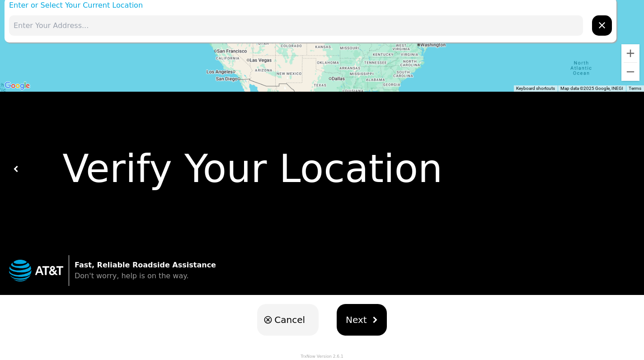 Image resolution: width=644 pixels, height=360 pixels. Describe the element at coordinates (592, 88) in the screenshot. I see `span: Map data ©2025 Google, INEGI` at that location.